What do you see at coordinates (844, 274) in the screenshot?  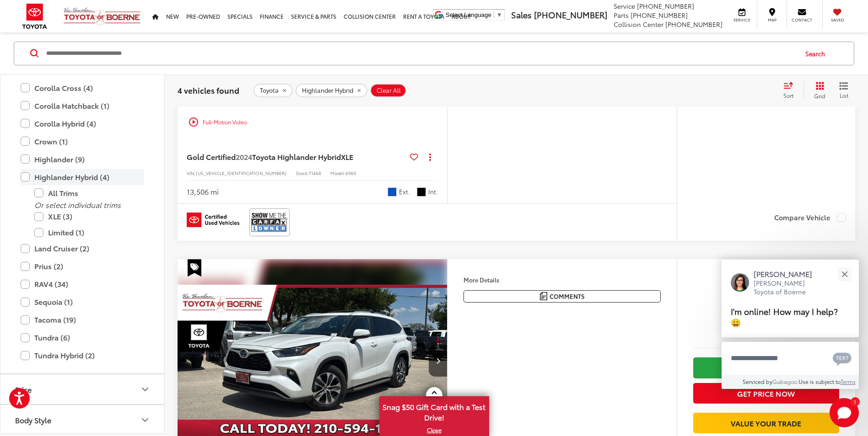 I see `button: Close` at bounding box center [844, 274].